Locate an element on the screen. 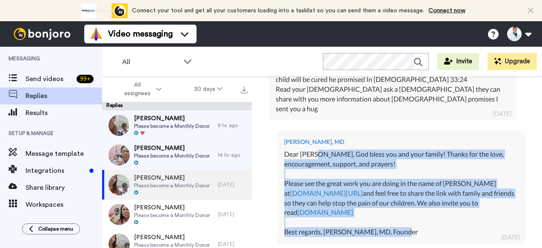 This screenshot has width=542, height=248. img: 55291085-b2ff-4a17-a127-8e3377cc1e60-thumb.jpg is located at coordinates (119, 155).